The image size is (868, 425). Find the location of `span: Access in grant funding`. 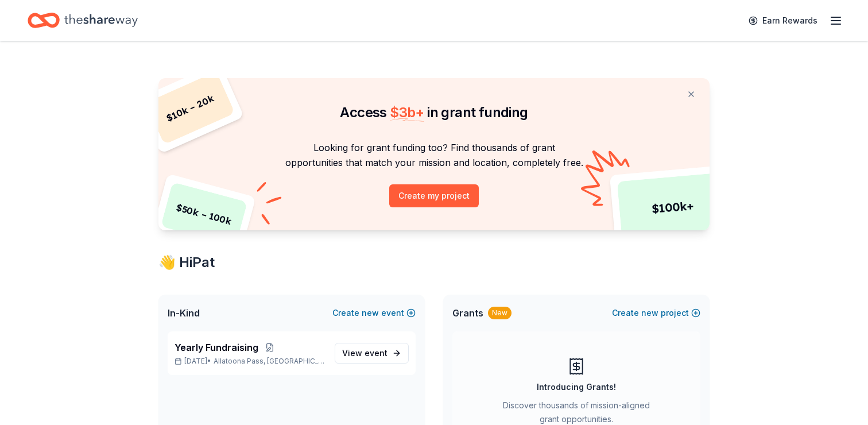

span: Access in grant funding is located at coordinates (433, 112).